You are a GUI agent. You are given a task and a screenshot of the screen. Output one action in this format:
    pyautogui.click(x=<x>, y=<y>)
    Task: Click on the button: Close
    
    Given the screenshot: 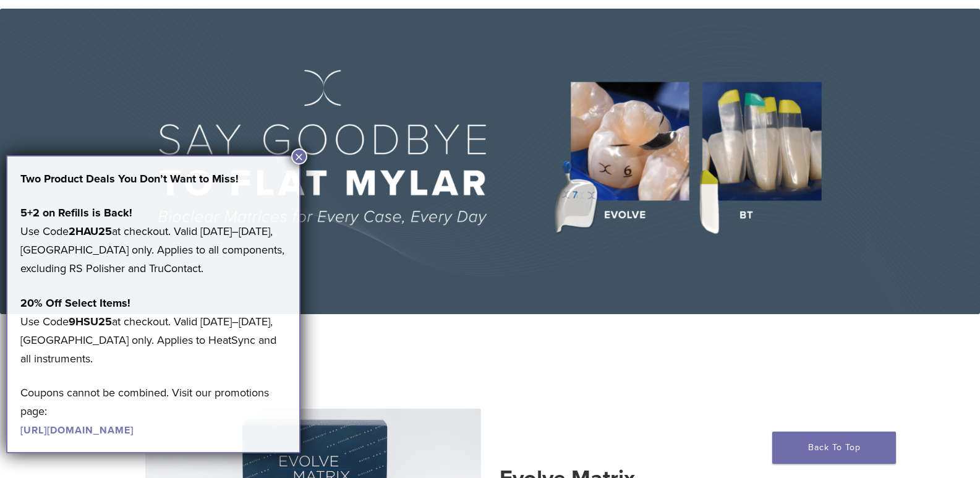 What is the action you would take?
    pyautogui.click(x=299, y=156)
    